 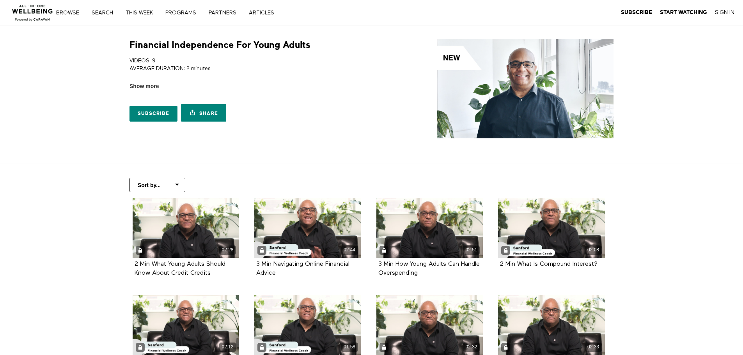 What do you see at coordinates (176, 12) in the screenshot?
I see `nav: Primary` at bounding box center [176, 12].